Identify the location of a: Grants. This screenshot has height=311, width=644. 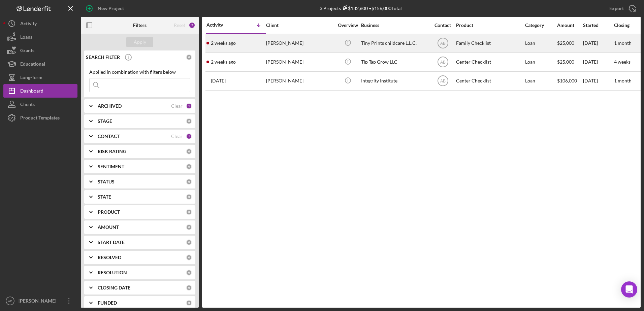
(41, 51).